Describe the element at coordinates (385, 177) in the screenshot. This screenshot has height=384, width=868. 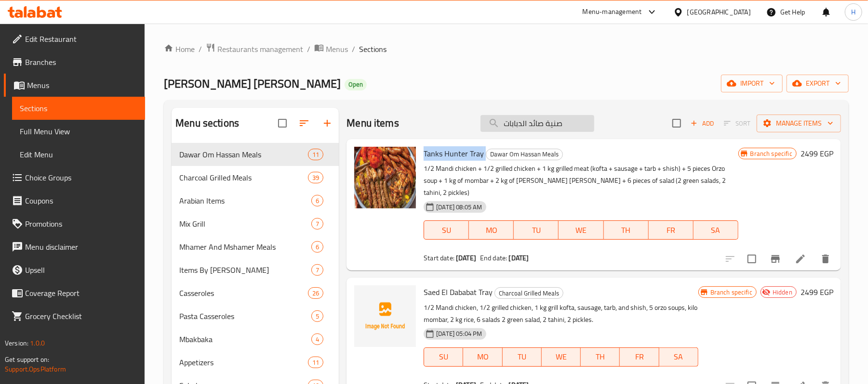
I see `img: Tanks Hunter Tray` at that location.